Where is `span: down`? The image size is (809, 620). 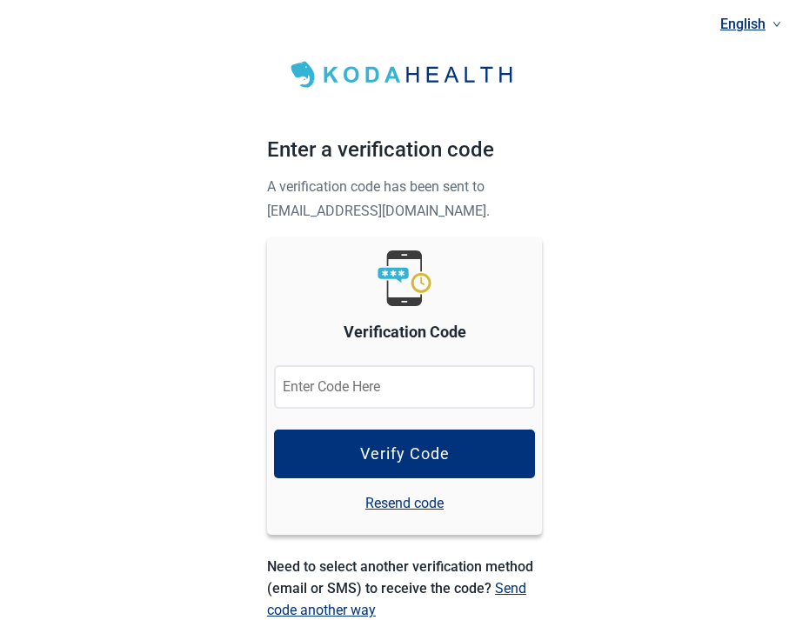
span: down is located at coordinates (777, 24).